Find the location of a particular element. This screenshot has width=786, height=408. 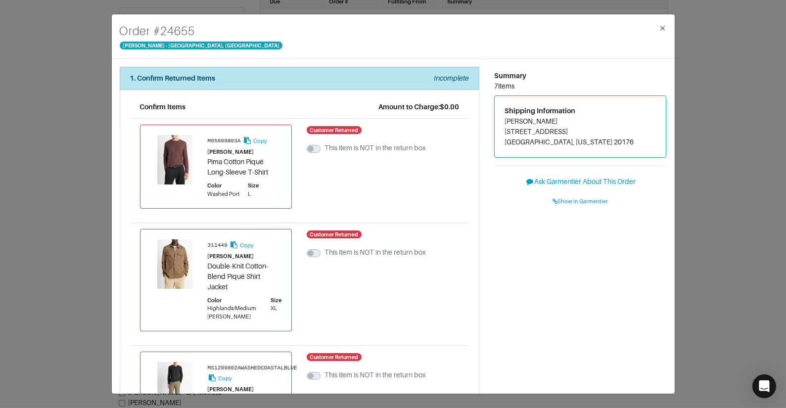

div: Summary is located at coordinates (580, 76).